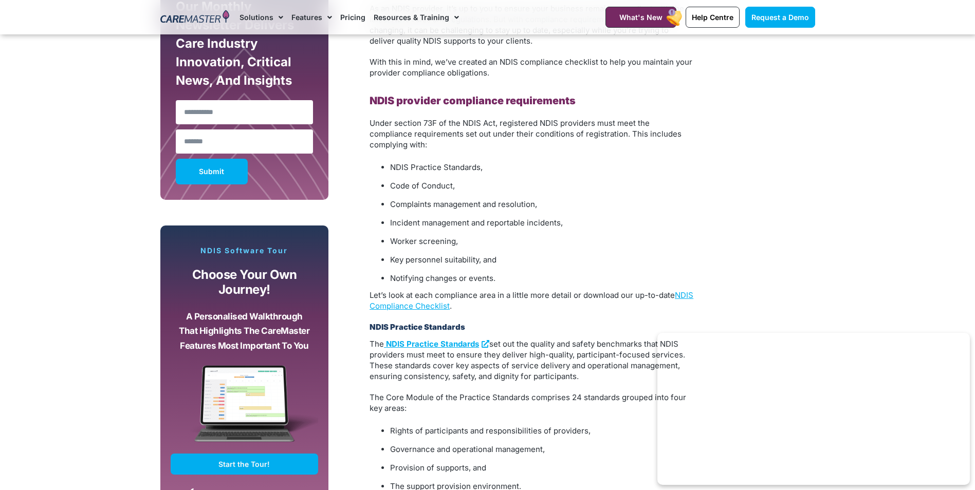 This screenshot has width=975, height=490. What do you see at coordinates (541, 450) in the screenshot?
I see `li: Governance and operational management,` at bounding box center [541, 450].